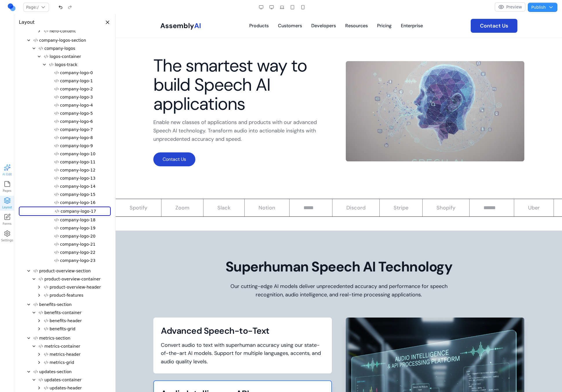 Image resolution: width=562 pixels, height=392 pixels. Describe the element at coordinates (303, 7) in the screenshot. I see `button: Mobile` at that location.